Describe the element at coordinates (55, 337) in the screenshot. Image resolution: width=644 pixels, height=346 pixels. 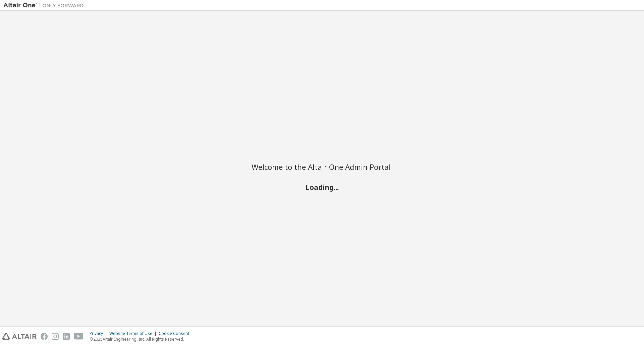
I see `img: instagram.svg` at that location.